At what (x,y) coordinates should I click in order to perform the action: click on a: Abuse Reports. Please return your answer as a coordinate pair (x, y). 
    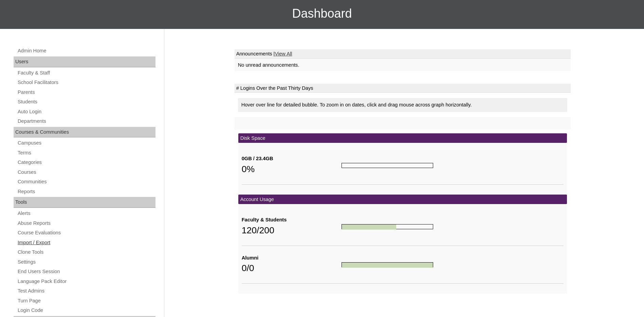
    Looking at the image, I should click on (86, 223).